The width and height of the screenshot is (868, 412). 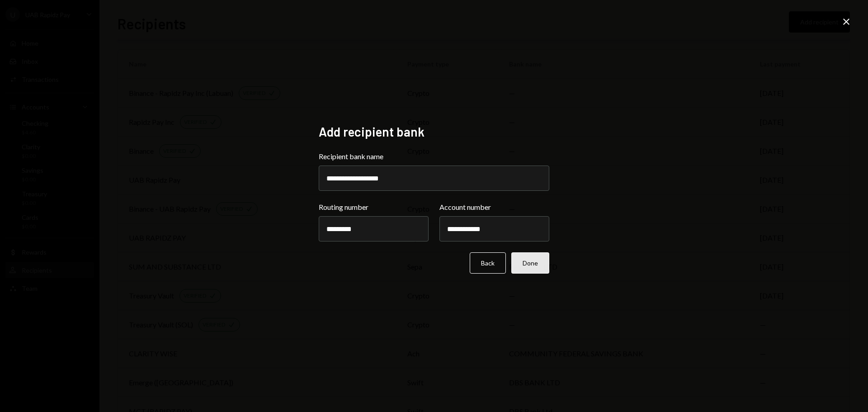 What do you see at coordinates (434, 157) in the screenshot?
I see `label: Recipient bank name` at bounding box center [434, 157].